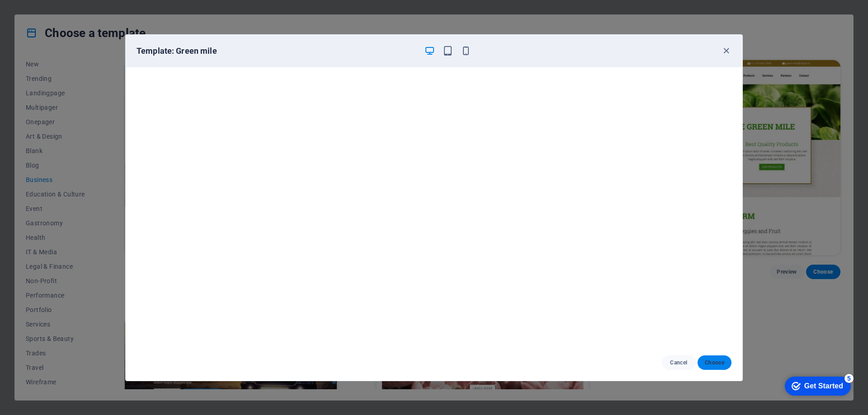 Image resolution: width=868 pixels, height=415 pixels. Describe the element at coordinates (40, 14) in the screenshot. I see `div: Get Started 5 items remaining, 0% complete` at that location.